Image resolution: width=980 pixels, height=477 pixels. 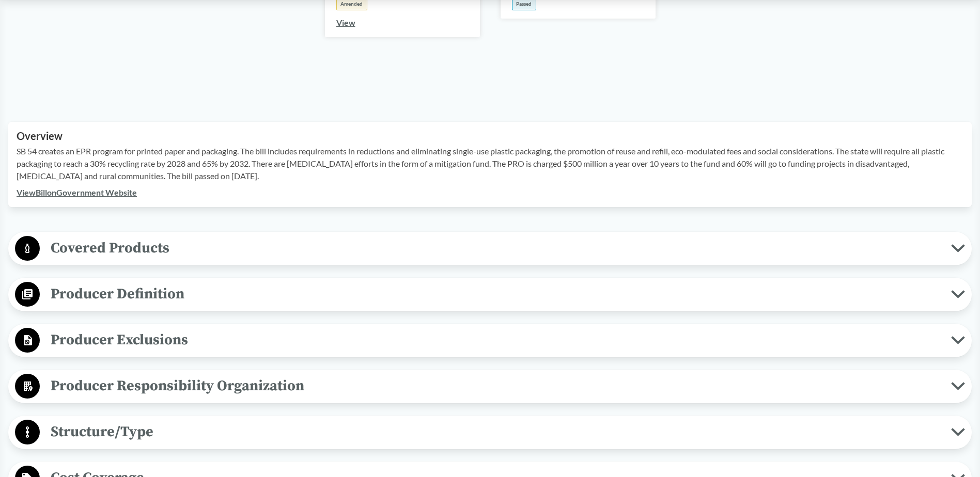 I want to click on button: Producer Responsibility Organization, so click(x=490, y=386).